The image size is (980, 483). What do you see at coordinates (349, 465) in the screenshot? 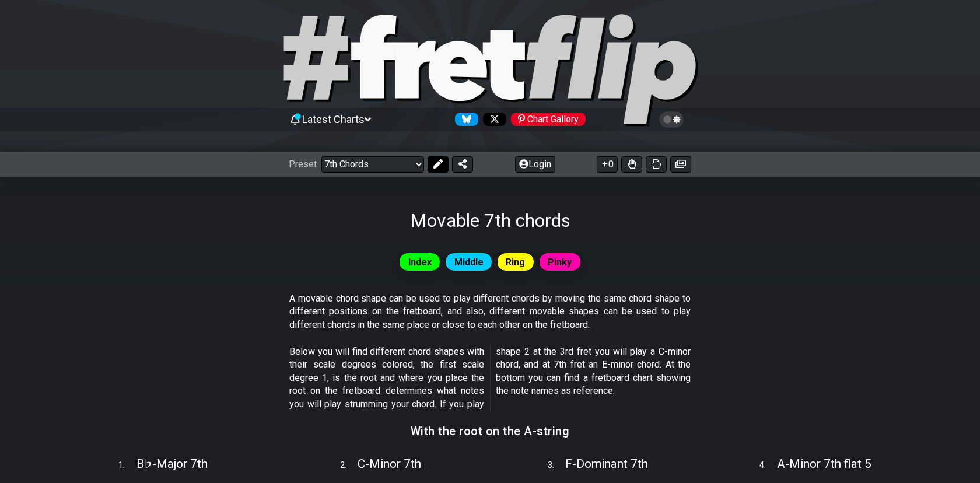
I see `span: 2 .` at bounding box center [349, 465].